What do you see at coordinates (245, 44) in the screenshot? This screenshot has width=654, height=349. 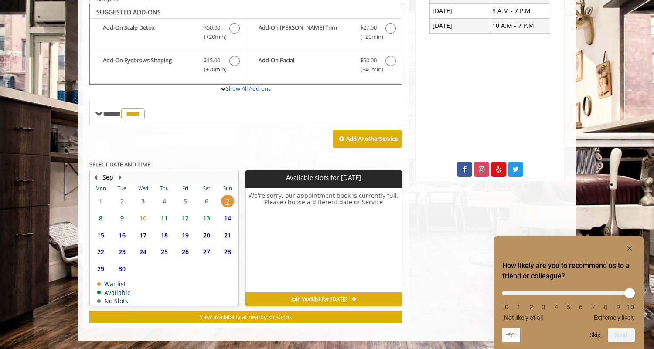 I see `div: The Made Man Haircut Add-onS` at bounding box center [245, 44].